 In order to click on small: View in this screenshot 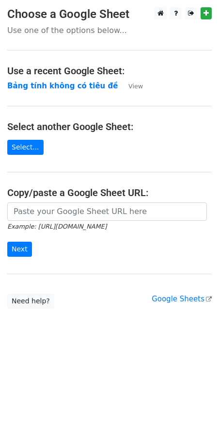, I will do `click(136, 86)`.